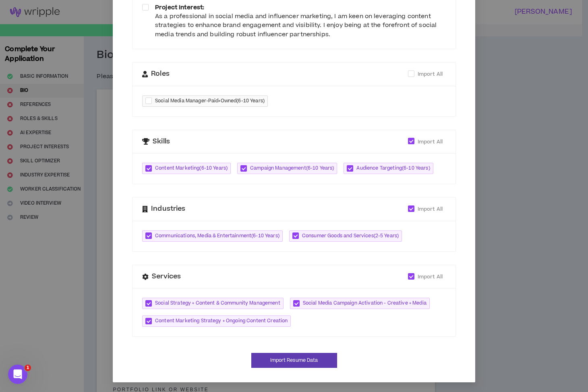 The width and height of the screenshot is (588, 392). What do you see at coordinates (217, 236) in the screenshot?
I see `span: Communications, Media & Entertainment ( 6-10 Years )` at bounding box center [217, 236].